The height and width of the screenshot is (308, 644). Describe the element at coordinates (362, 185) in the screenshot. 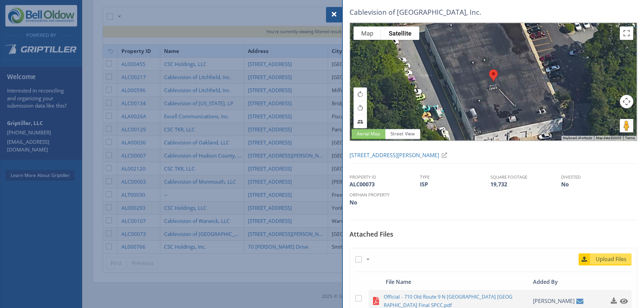

I see `span: ALC00073` at that location.